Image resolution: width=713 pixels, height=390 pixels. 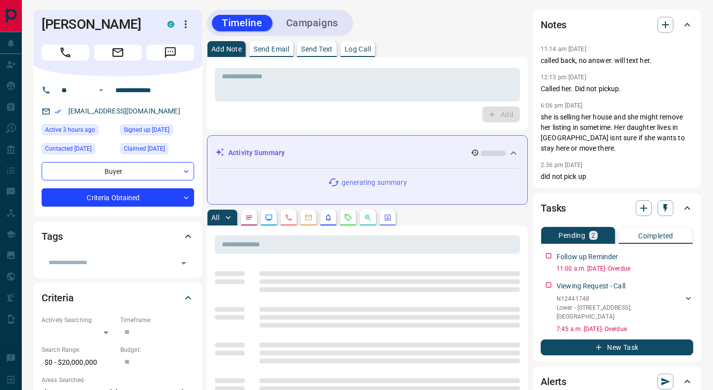 What do you see at coordinates (554, 25) in the screenshot?
I see `h2: Notes` at bounding box center [554, 25].